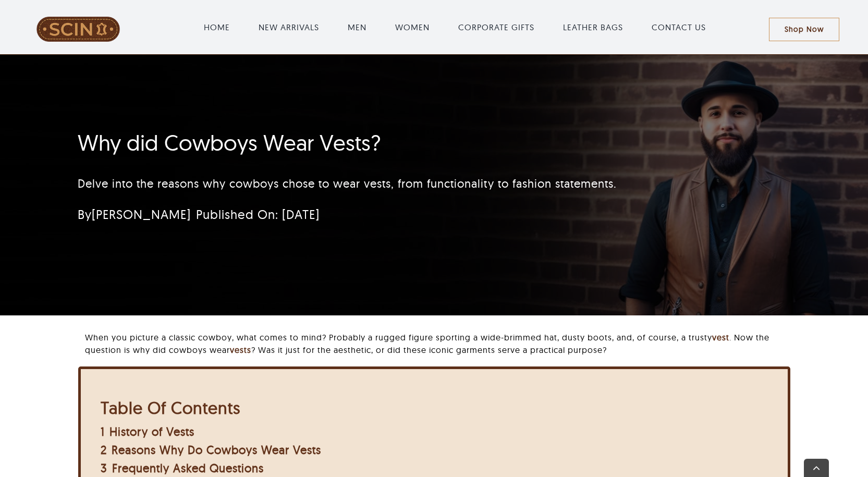 The height and width of the screenshot is (477, 868). What do you see at coordinates (593, 27) in the screenshot?
I see `span: LEATHER BAGS` at bounding box center [593, 27].